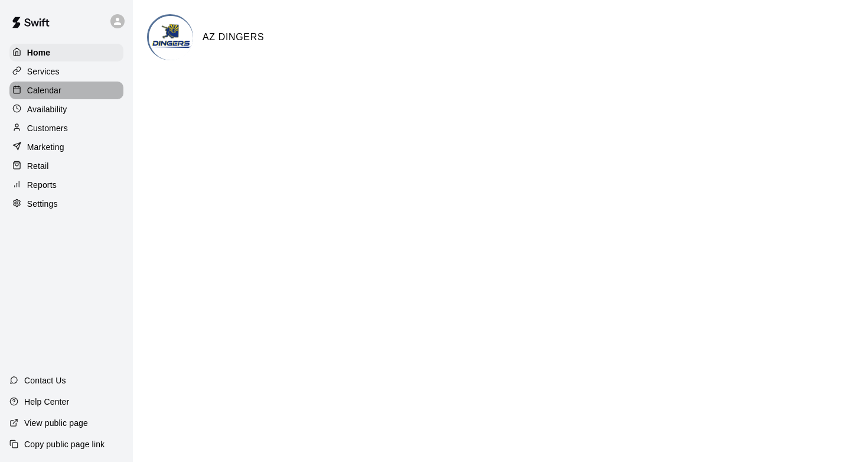  I want to click on a: Settings, so click(66, 204).